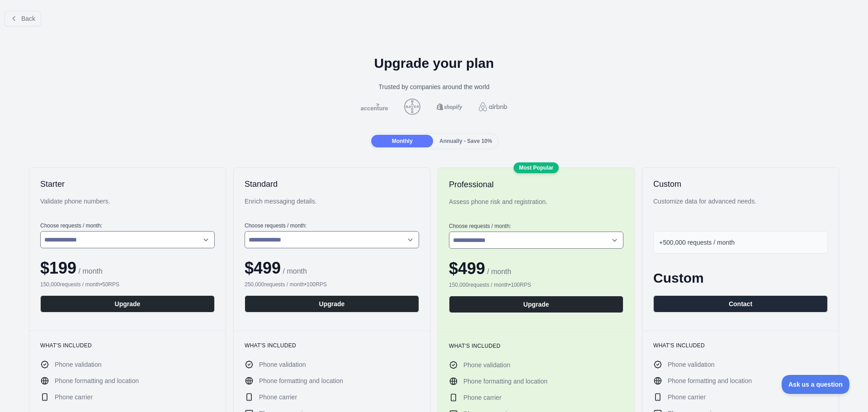  Describe the element at coordinates (741, 184) in the screenshot. I see `h2: Custom` at that location.